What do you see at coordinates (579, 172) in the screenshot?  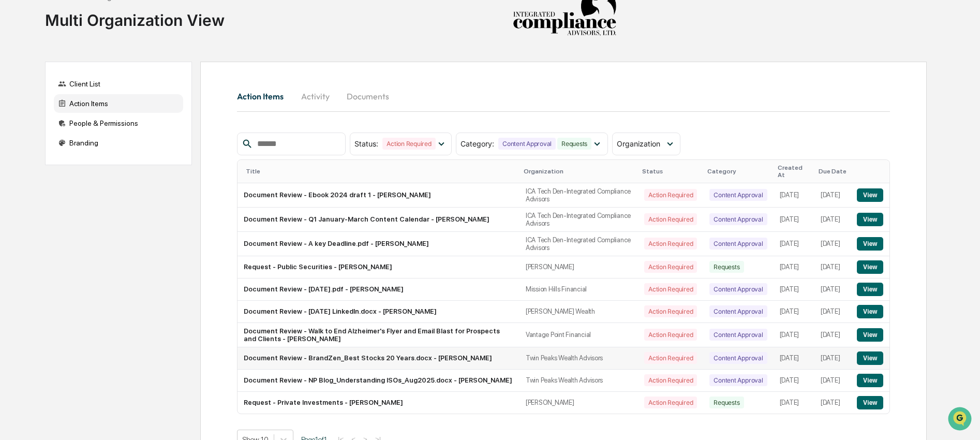 I see `div: Organization` at bounding box center [579, 172].